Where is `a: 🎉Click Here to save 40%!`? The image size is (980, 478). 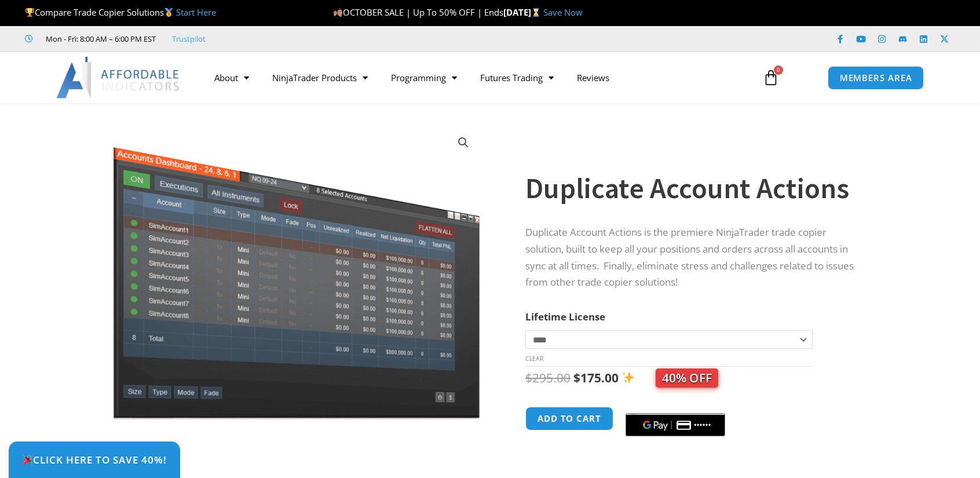 a: 🎉Click Here to save 40%! is located at coordinates (95, 459).